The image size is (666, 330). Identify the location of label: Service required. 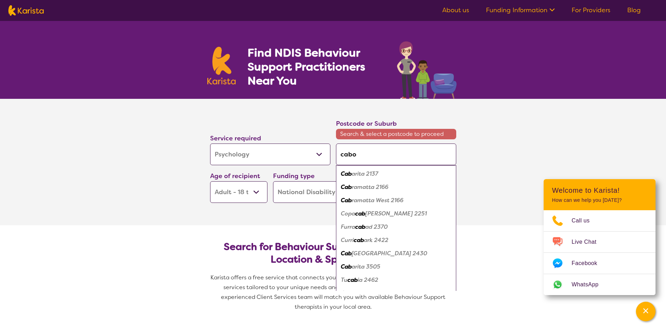
(236, 138).